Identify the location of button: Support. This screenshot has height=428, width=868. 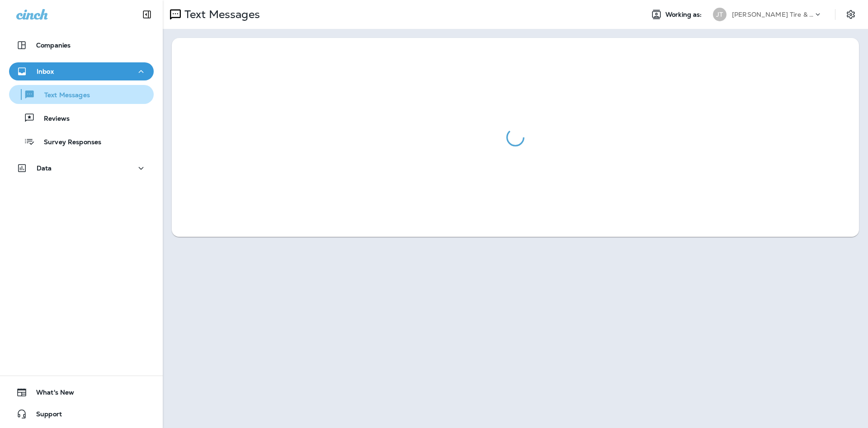
(81, 414).